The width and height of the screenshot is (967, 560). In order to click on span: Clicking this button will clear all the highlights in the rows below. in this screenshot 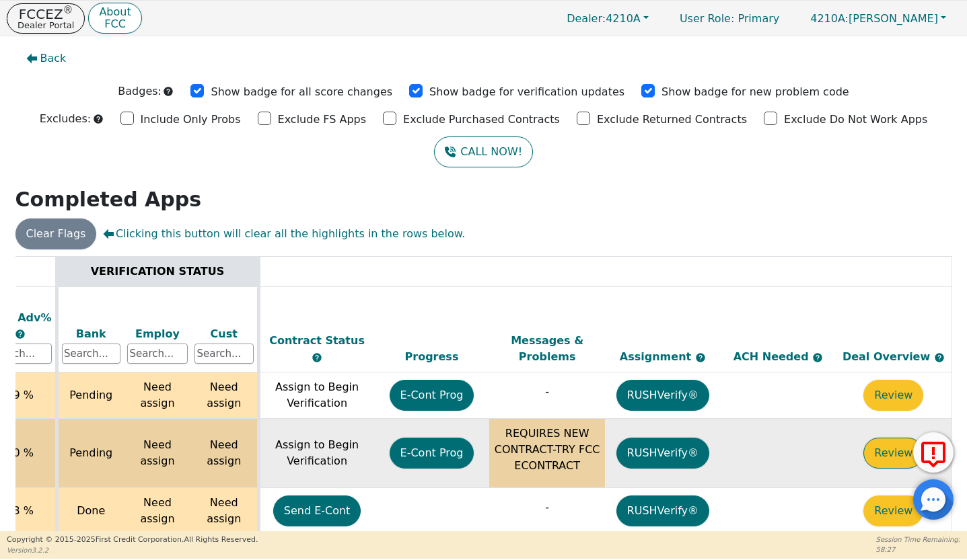, I will do `click(284, 234)`.